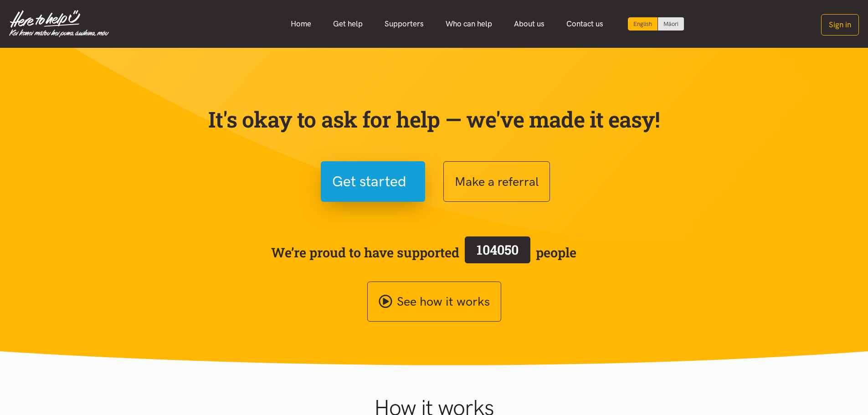 This screenshot has height=415, width=868. What do you see at coordinates (348, 24) in the screenshot?
I see `a: Get help` at bounding box center [348, 24].